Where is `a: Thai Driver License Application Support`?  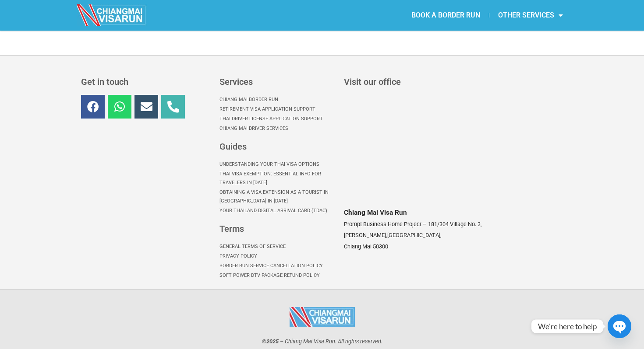
a: Thai Driver License Application Support is located at coordinates (277, 119).